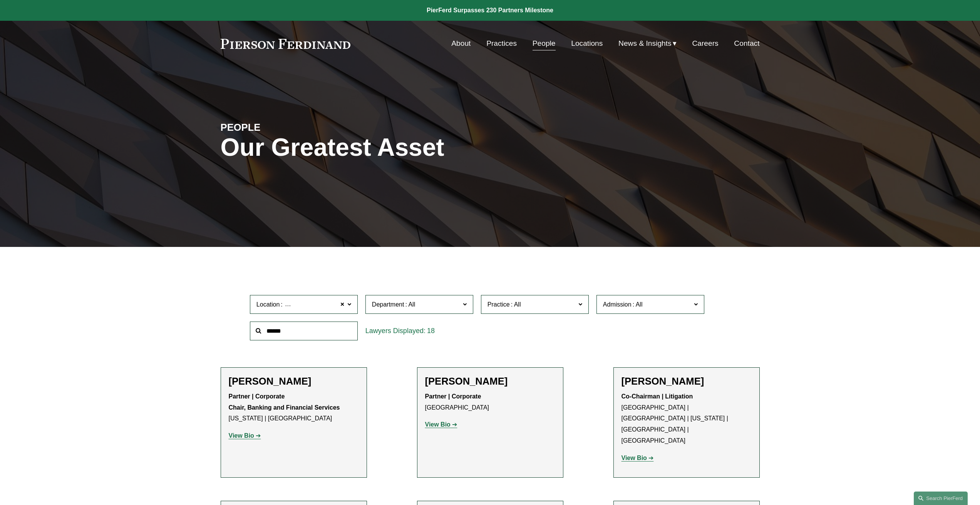 The width and height of the screenshot is (980, 505). What do you see at coordinates (461, 43) in the screenshot?
I see `a: About` at bounding box center [461, 43].